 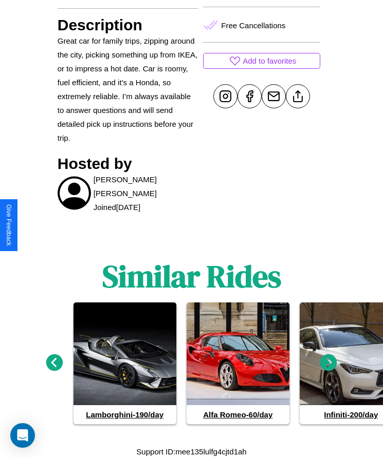 I want to click on h3: Hosted by, so click(x=128, y=164).